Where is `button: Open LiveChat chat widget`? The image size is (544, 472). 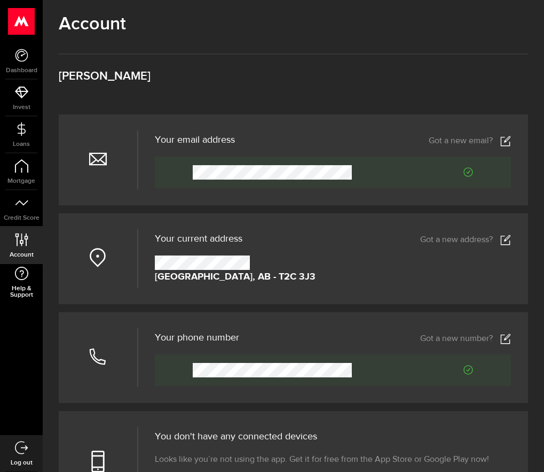
button: Open LiveChat chat widget is located at coordinates (25, 20).